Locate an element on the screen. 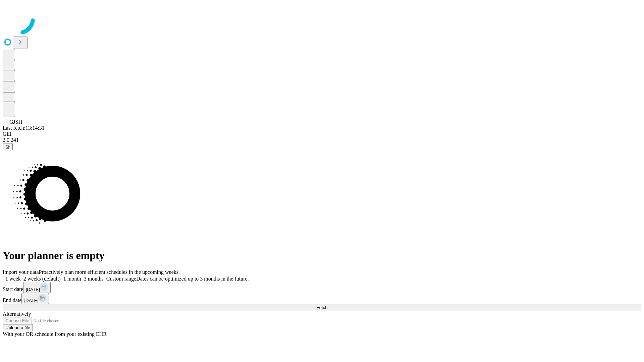 This screenshot has height=362, width=644. span: 1 month is located at coordinates (72, 279).